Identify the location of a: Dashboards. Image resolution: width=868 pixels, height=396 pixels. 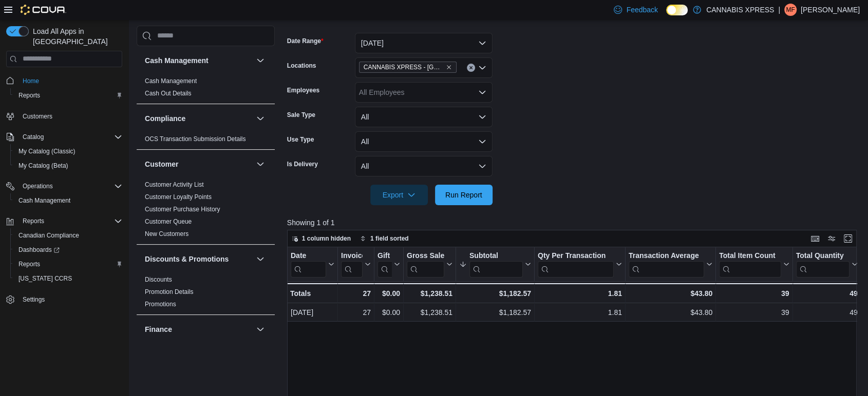
(68, 250).